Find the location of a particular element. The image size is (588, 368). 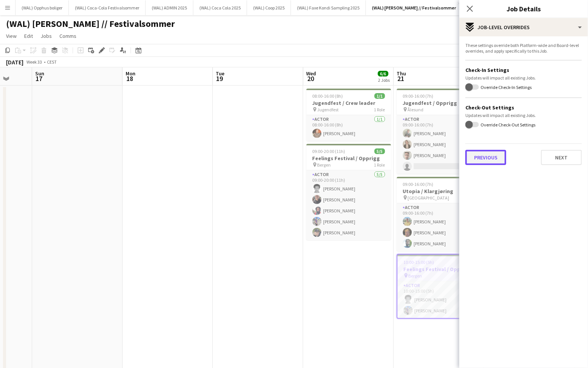

span: 18 is located at coordinates (130, 78).